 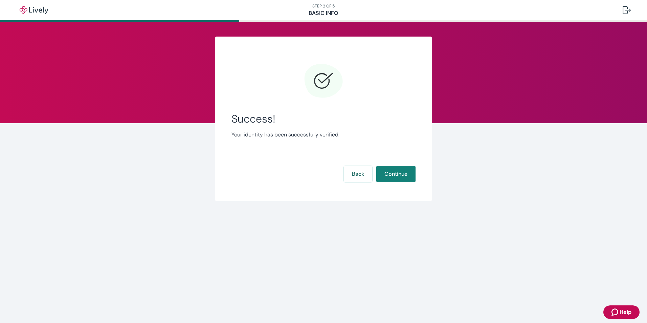 I want to click on button: Log out, so click(x=627, y=10).